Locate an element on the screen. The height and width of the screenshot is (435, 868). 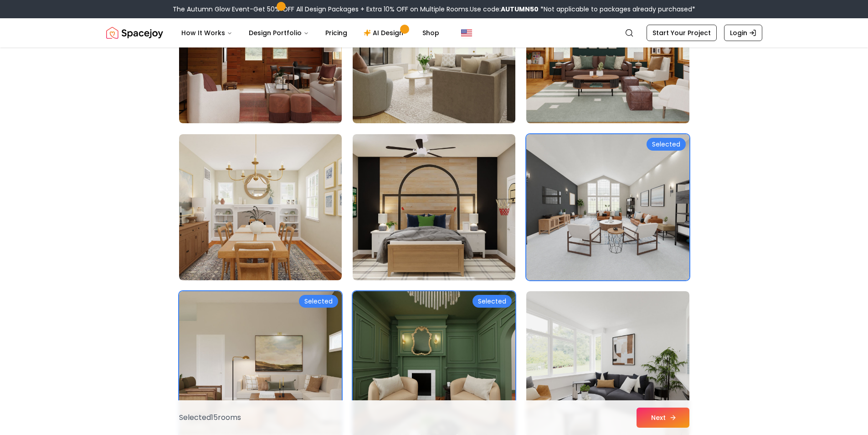
img: United States is located at coordinates (467, 33).